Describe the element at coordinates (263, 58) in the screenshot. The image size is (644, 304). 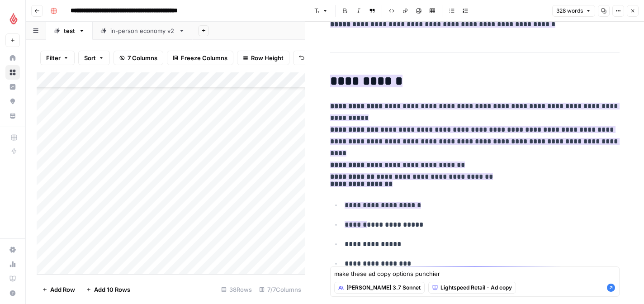
I see `button: Row Height` at that location.